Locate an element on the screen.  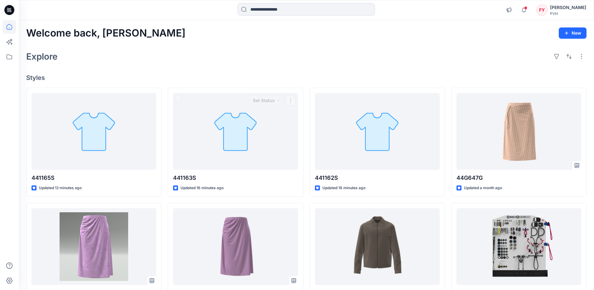
p: 44G647G is located at coordinates (519, 178).